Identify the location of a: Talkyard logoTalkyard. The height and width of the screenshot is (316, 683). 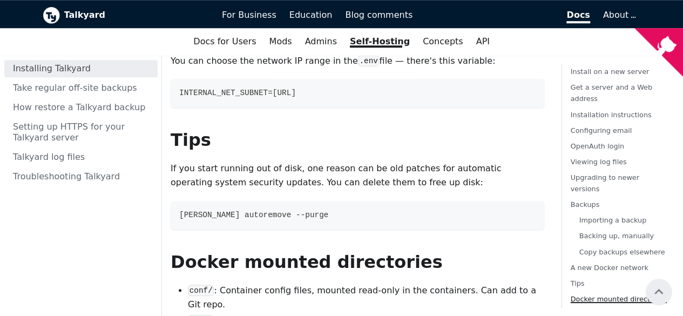
(125, 15).